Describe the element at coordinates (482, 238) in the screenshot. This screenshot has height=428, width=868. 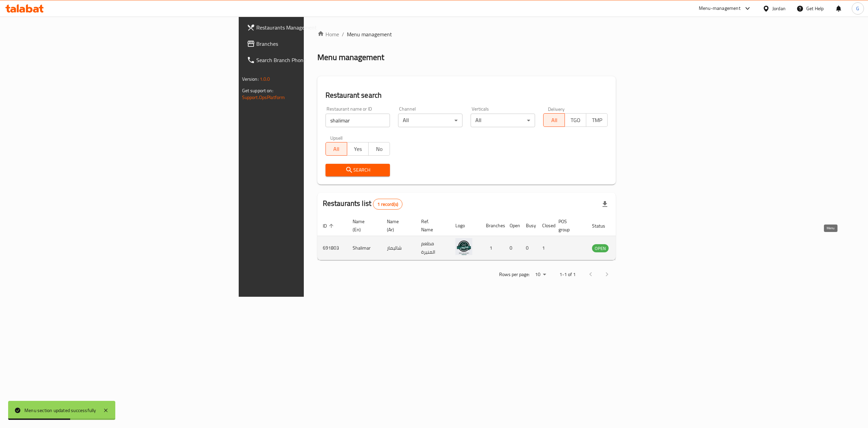
I see `table: enhanced table` at that location.